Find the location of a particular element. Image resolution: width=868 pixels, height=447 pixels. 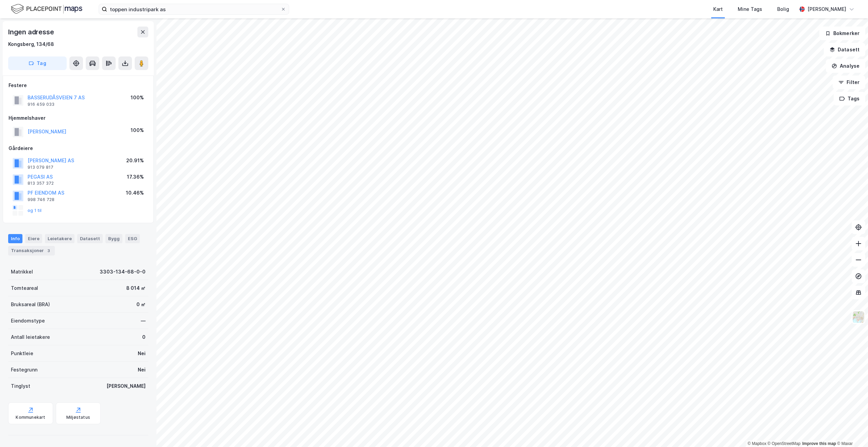

div: 8 014 ㎡ is located at coordinates (135, 288).